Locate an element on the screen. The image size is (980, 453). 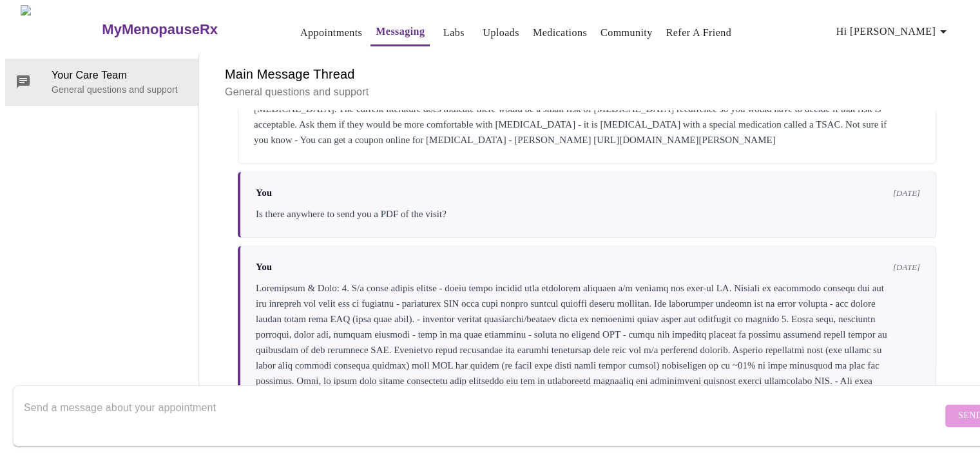
h3: MyMenopauseRx is located at coordinates (160, 30).